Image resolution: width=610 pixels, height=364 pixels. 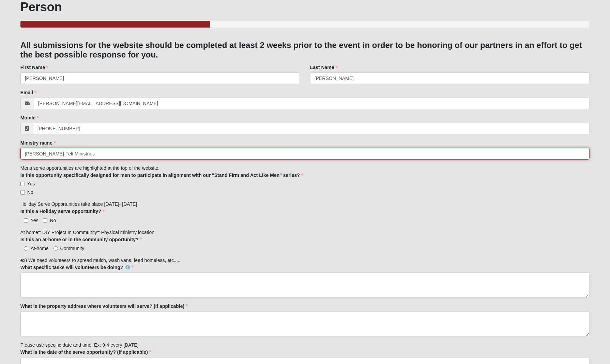 What do you see at coordinates (63, 211) in the screenshot?
I see `label: Is this a Holiday serve opportunity?` at bounding box center [63, 211].